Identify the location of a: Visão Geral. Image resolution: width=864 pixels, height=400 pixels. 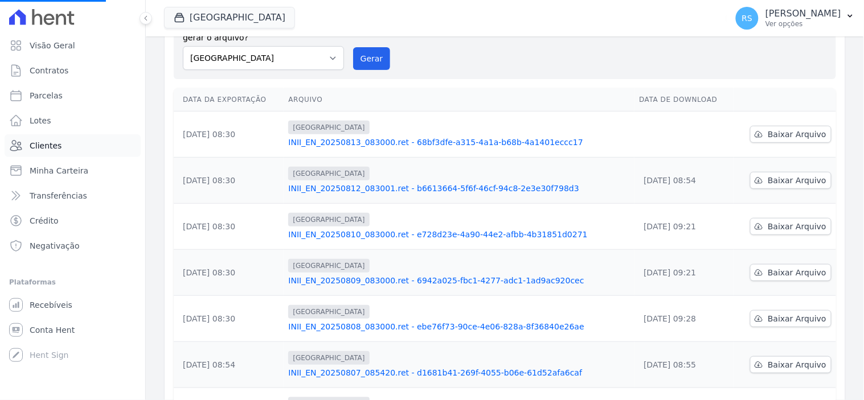
(72, 46).